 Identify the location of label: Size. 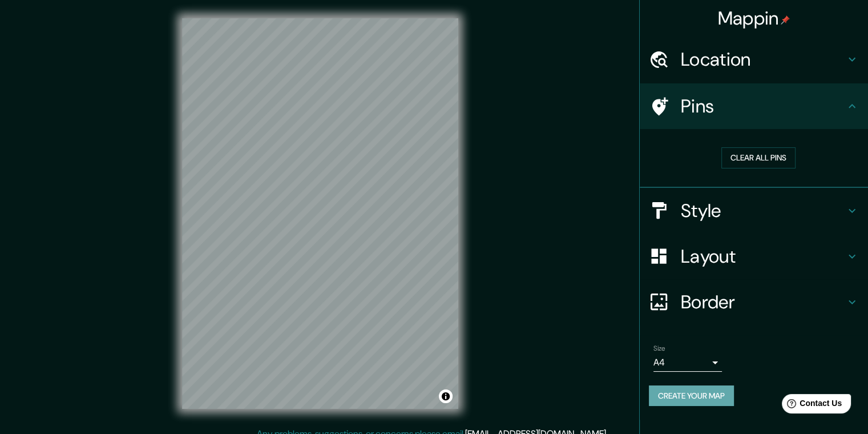
(659, 348).